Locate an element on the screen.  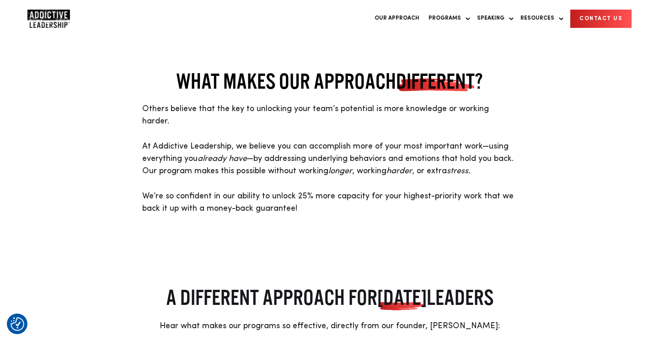
a: CONTACT US is located at coordinates (601, 19).